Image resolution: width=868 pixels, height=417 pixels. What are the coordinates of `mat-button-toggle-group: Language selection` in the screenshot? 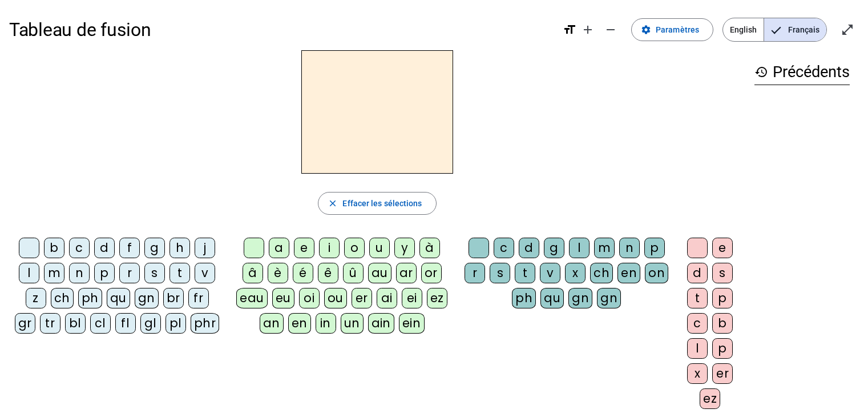 It's located at (774, 30).